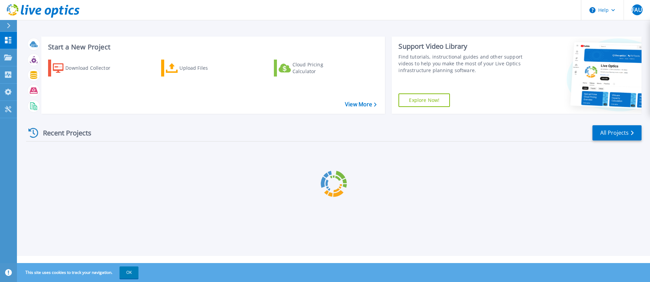  I want to click on span: FAU, so click(637, 10).